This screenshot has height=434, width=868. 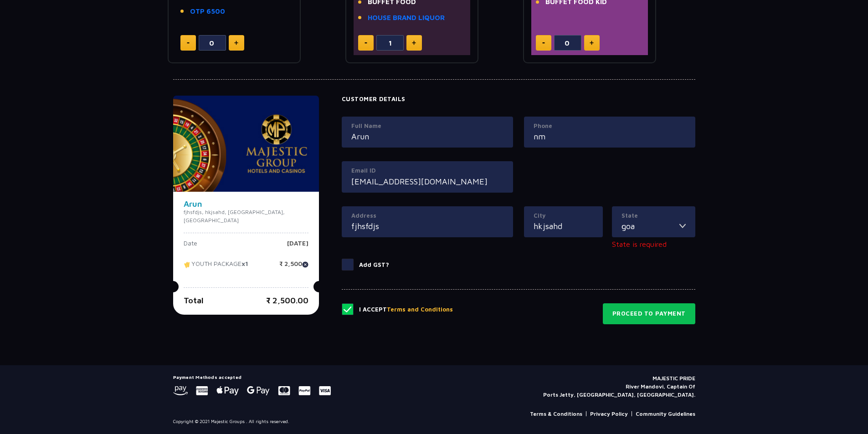 I want to click on label: Address, so click(x=427, y=216).